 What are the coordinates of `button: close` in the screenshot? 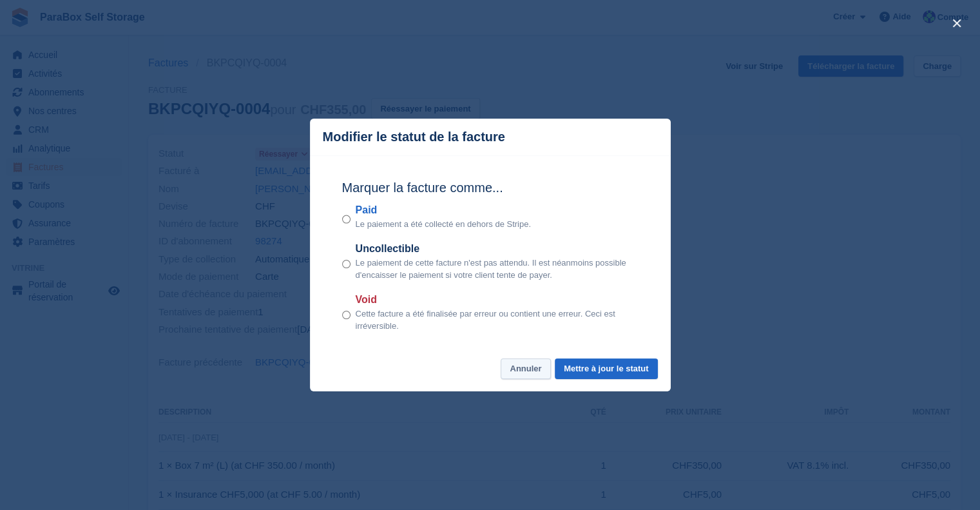 It's located at (956, 23).